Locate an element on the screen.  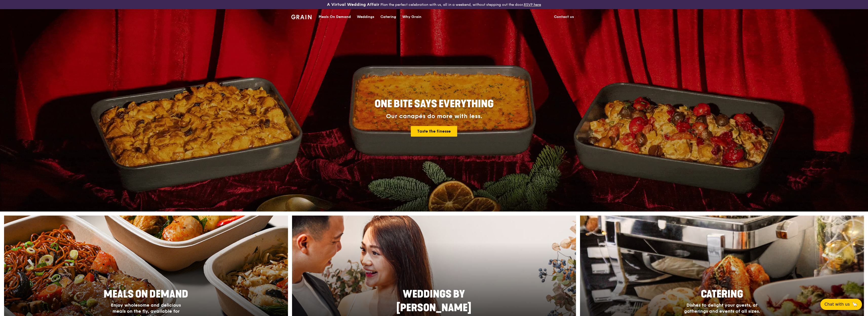
a: RSVP here is located at coordinates (532, 4).